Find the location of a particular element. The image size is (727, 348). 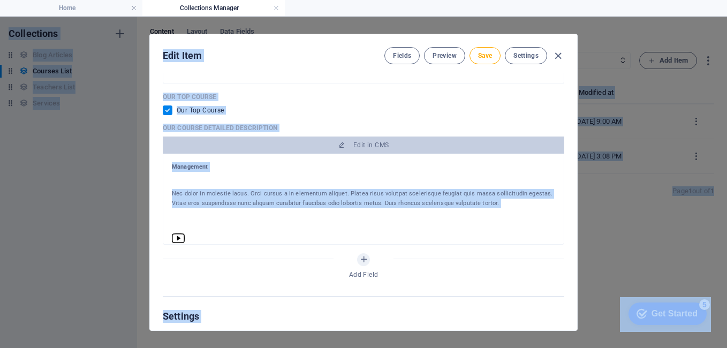

div: Get Started 5 items remaining, 0% complete is located at coordinates (48, 17).